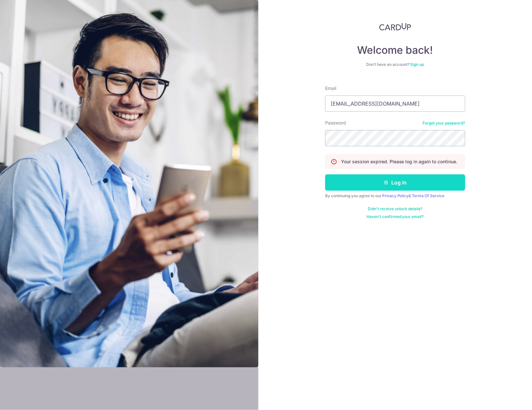  What do you see at coordinates (331, 88) in the screenshot?
I see `label: Email` at bounding box center [331, 88].